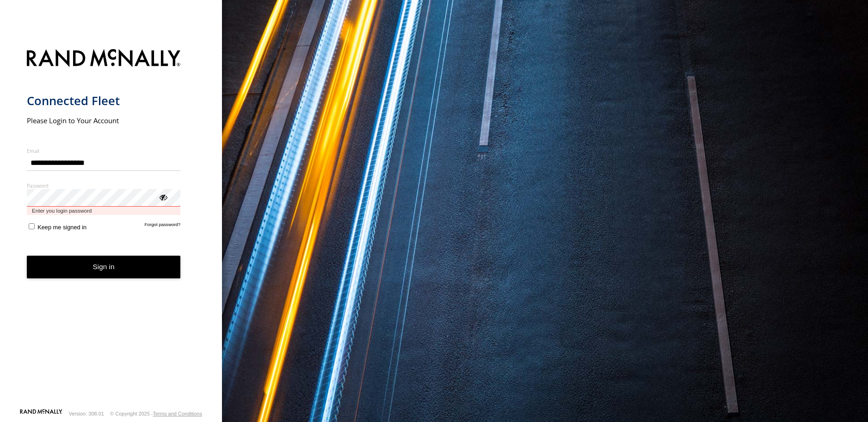 This screenshot has height=422, width=868. What do you see at coordinates (163, 197) in the screenshot?
I see `div: ViewPassword` at bounding box center [163, 197].